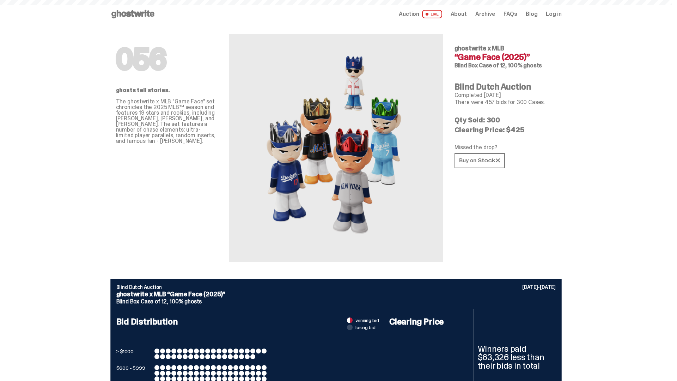 Image resolution: width=677 pixels, height=381 pixels. Describe the element at coordinates (459, 14) in the screenshot. I see `a: About` at that location.